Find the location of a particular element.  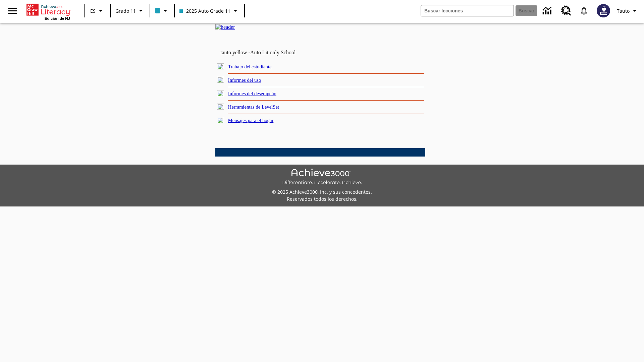

button: Abrir el menú lateral is located at coordinates (13, 11).